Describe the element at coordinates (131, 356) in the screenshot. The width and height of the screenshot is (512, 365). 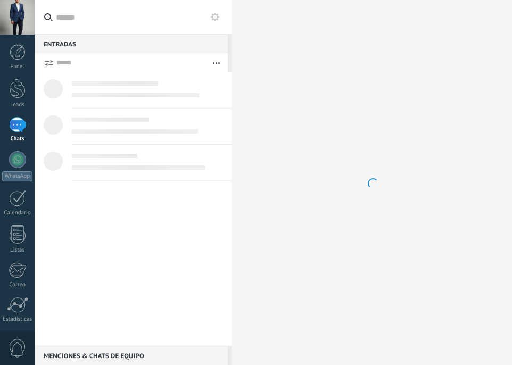
I see `div: Menciones & Chats de equipo` at that location.